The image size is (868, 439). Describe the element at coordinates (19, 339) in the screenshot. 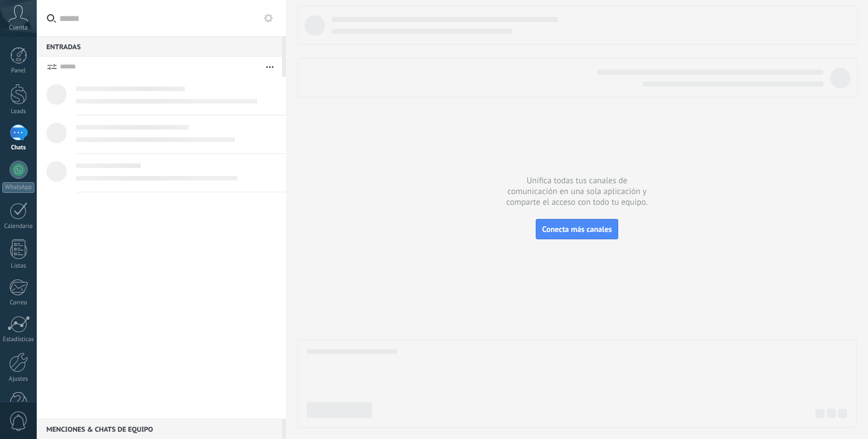

I see `div: Estadísticas` at that location.